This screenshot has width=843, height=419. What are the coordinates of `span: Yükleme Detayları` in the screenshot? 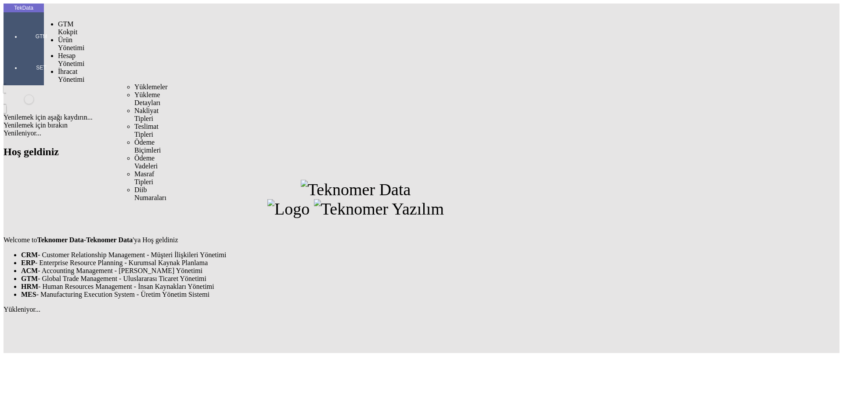 It's located at (148, 98).